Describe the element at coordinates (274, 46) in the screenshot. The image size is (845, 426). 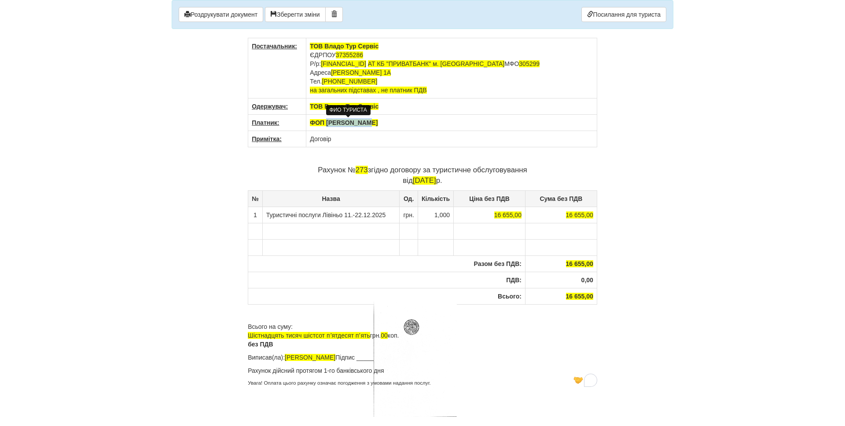
I see `u: Постачальник:` at that location.